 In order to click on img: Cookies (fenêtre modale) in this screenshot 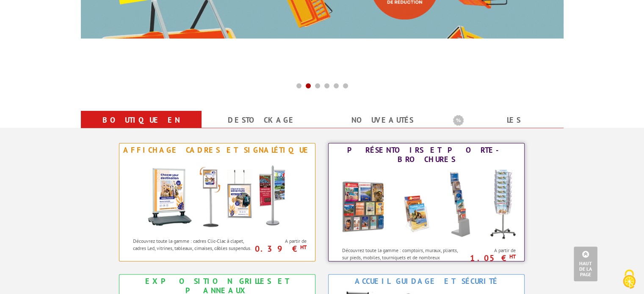, I will do `click(629, 279)`.